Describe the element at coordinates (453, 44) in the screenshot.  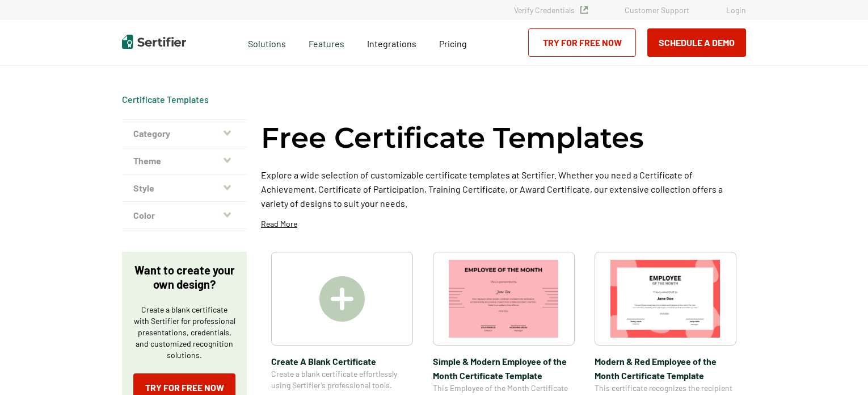
I see `span: Pricing` at that location.